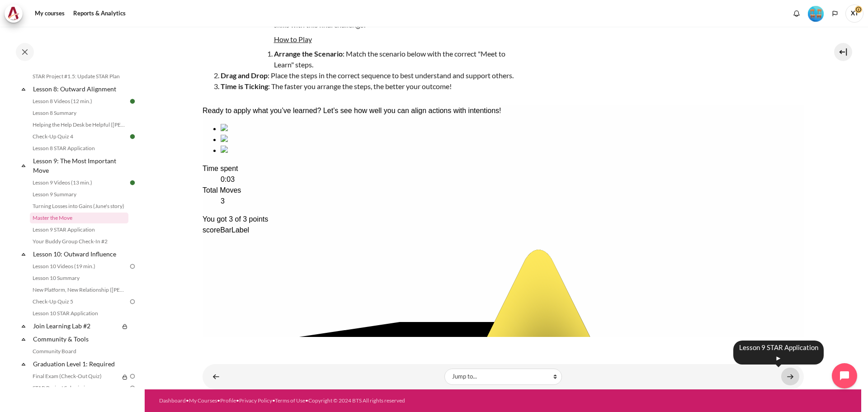 This screenshot has height=412, width=868. Describe the element at coordinates (21, 33) in the screenshot. I see `img: image-66bc514e9c8ed.PNG` at that location.